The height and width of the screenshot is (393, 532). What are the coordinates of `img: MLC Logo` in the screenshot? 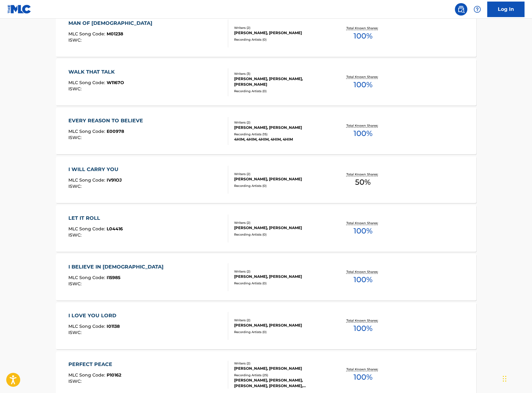 It's located at (20, 9).